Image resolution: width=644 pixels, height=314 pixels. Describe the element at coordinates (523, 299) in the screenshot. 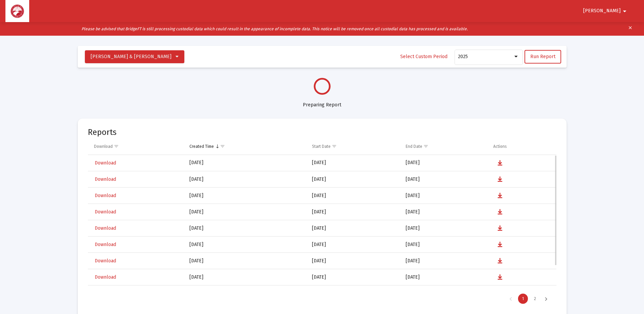

I see `div: Page 1` at that location.